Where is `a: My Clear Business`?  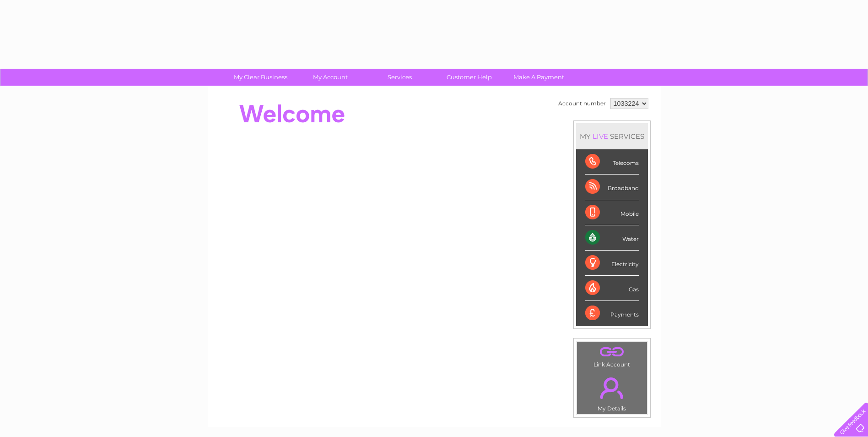 a: My Clear Business is located at coordinates (261, 77).